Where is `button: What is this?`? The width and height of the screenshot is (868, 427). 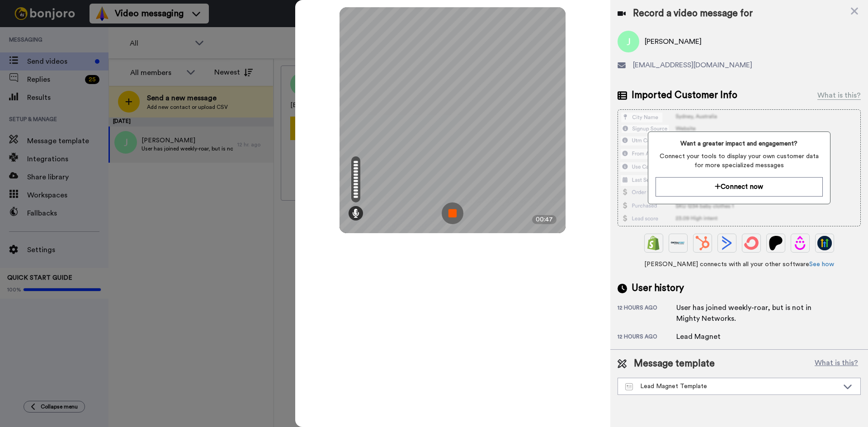 button: What is this? is located at coordinates (836, 364).